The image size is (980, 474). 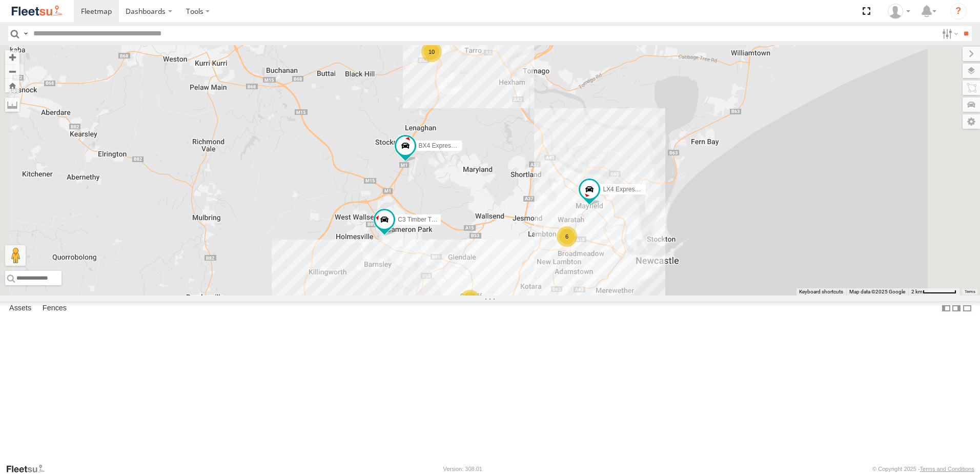 What do you see at coordinates (967, 309) in the screenshot?
I see `label: Hide Summary Table` at bounding box center [967, 309].